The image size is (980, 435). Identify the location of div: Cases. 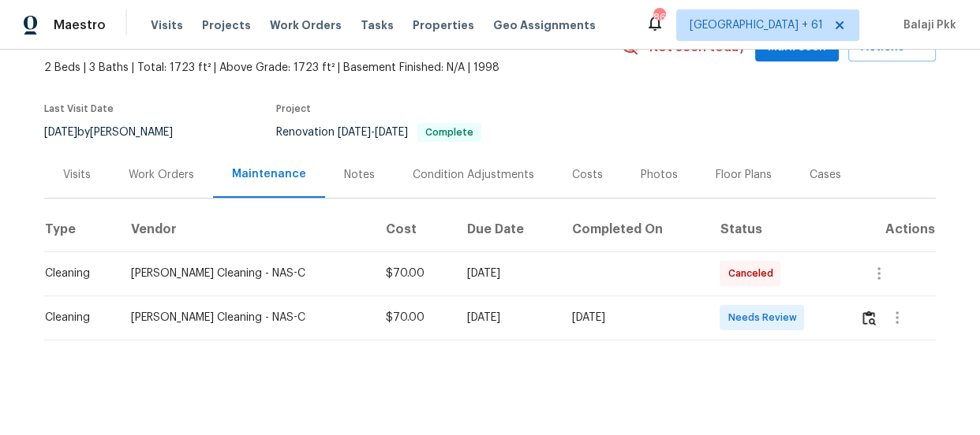
(825, 175).